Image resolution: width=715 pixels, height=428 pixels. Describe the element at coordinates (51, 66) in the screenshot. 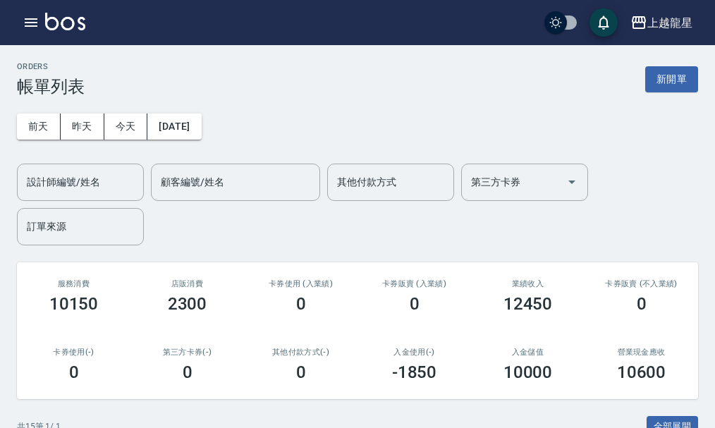

I see `h2: ORDERS` at that location.